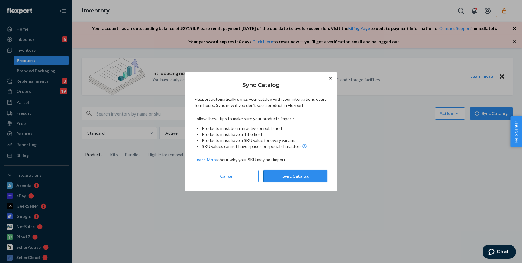 The height and width of the screenshot is (263, 522). I want to click on button: Sync Catalog, so click(296, 176).